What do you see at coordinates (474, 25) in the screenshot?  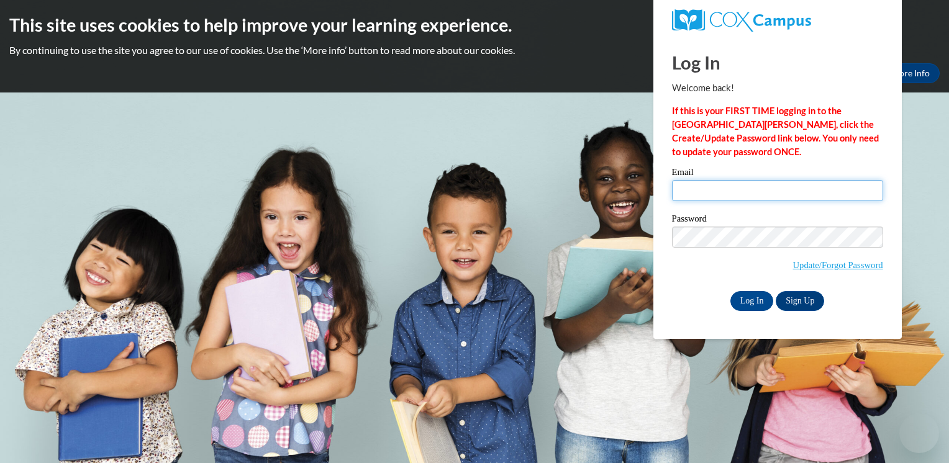 I see `h2: This site uses cookies to help improve your learning experience.` at bounding box center [474, 25].